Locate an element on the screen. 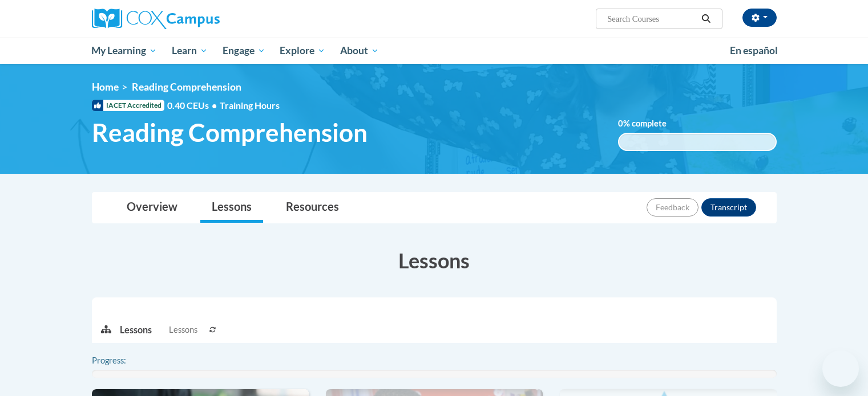 Image resolution: width=868 pixels, height=396 pixels. a: About is located at coordinates (359, 50).